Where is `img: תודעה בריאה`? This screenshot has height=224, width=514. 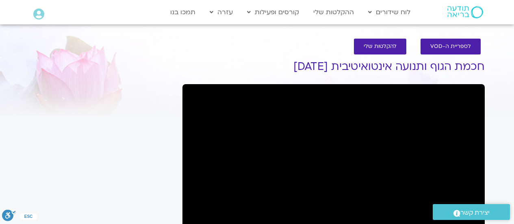
img: תודעה בריאה is located at coordinates (465, 12).